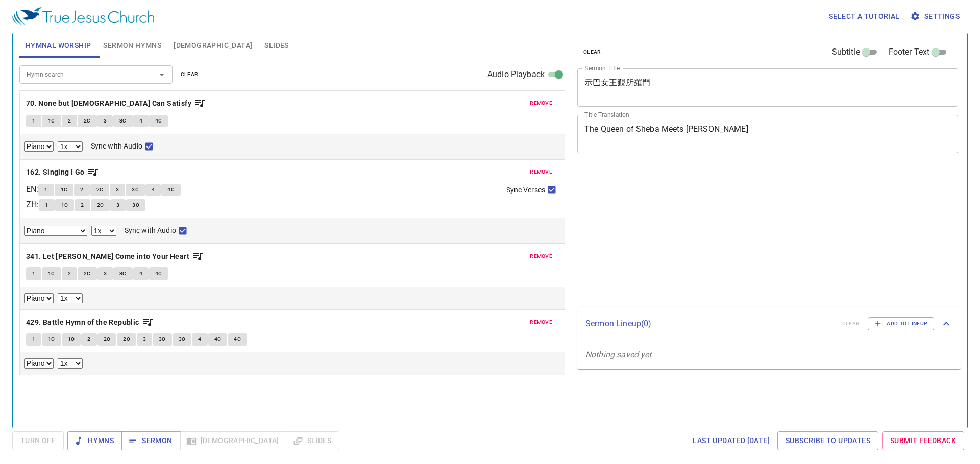 This screenshot has width=980, height=464. Describe the element at coordinates (516, 75) in the screenshot. I see `span: Audio Playback` at that location.